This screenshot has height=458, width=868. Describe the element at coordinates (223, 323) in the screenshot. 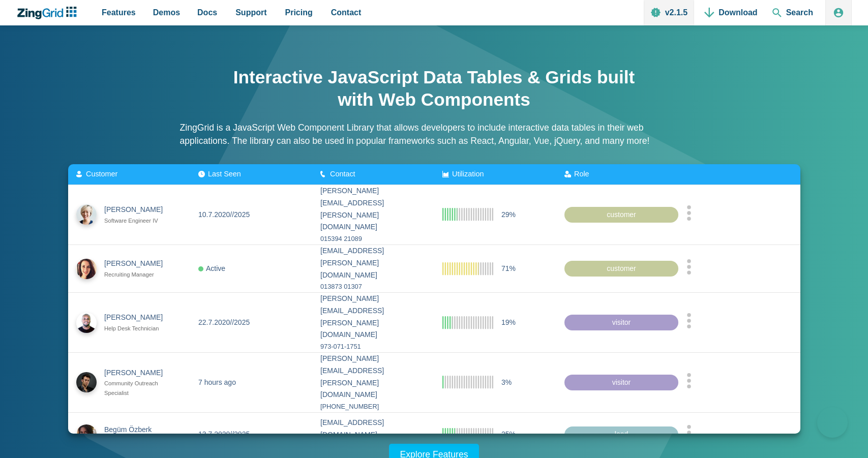

I see `div: 22.7.2020//2025` at that location.